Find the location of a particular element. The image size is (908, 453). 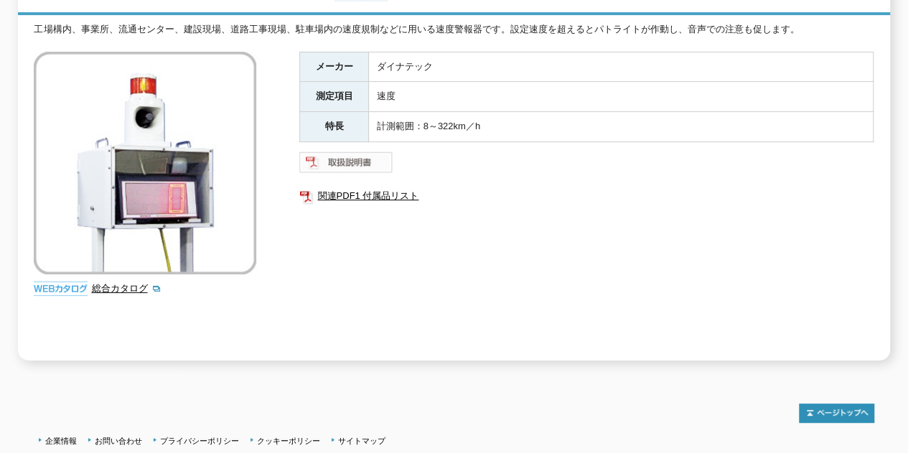

a: 関連PDF1 付属品リスト is located at coordinates (587, 196).